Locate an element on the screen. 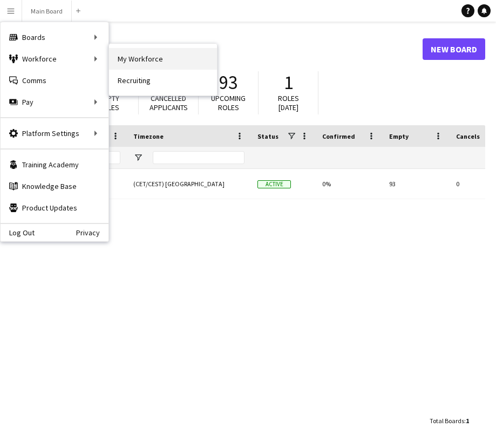 This screenshot has width=496, height=448. a: Training Academy is located at coordinates (55, 165).